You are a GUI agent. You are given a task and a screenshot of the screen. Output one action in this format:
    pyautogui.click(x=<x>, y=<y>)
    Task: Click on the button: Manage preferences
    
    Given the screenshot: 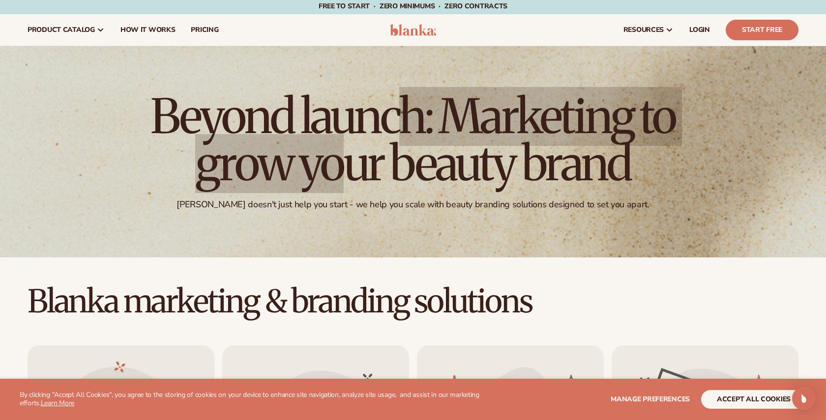 What is the action you would take?
    pyautogui.click(x=650, y=400)
    